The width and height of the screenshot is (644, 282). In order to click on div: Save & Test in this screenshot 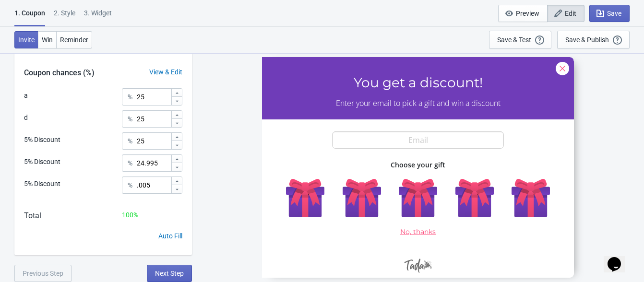, I will do `click(514, 40)`.